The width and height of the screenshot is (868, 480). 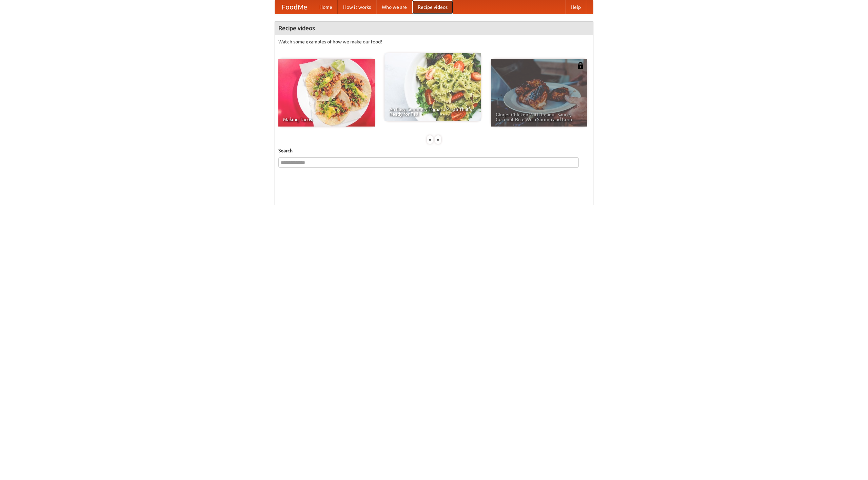 What do you see at coordinates (576, 7) in the screenshot?
I see `a: Help` at bounding box center [576, 7].